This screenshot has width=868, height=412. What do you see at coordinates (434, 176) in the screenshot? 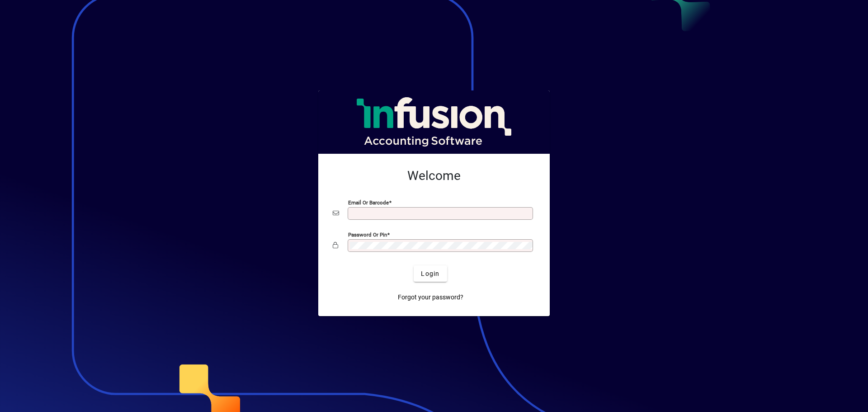
I see `h2: Welcome` at bounding box center [434, 176].